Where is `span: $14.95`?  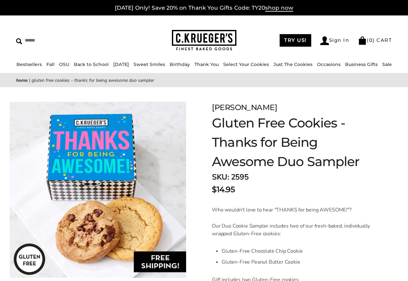
span: $14.95 is located at coordinates (223, 190).